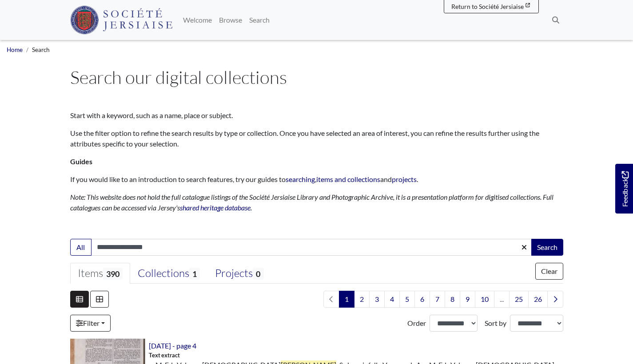 The height and width of the screenshot is (364, 633). What do you see at coordinates (548, 247) in the screenshot?
I see `button: Search` at bounding box center [548, 247].